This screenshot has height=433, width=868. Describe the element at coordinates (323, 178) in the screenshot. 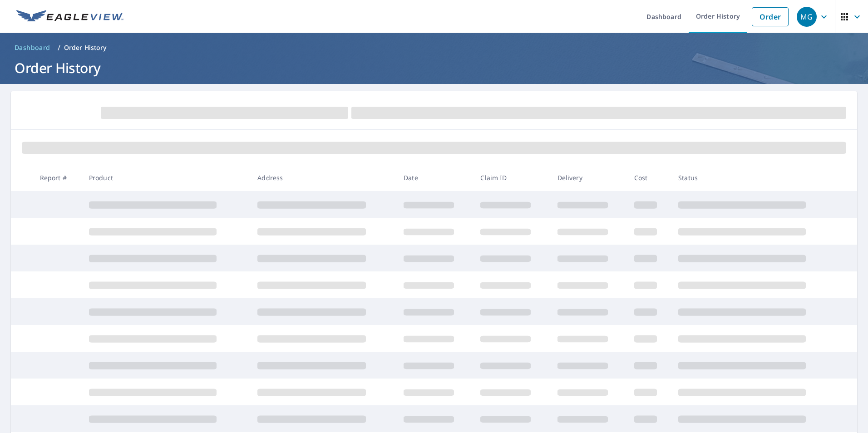

I see `th: Address` at that location.